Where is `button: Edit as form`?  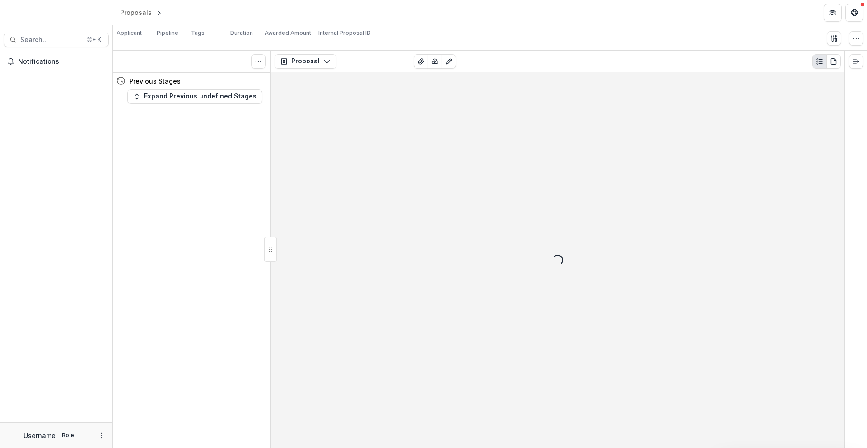
button: Edit as form is located at coordinates (449, 61).